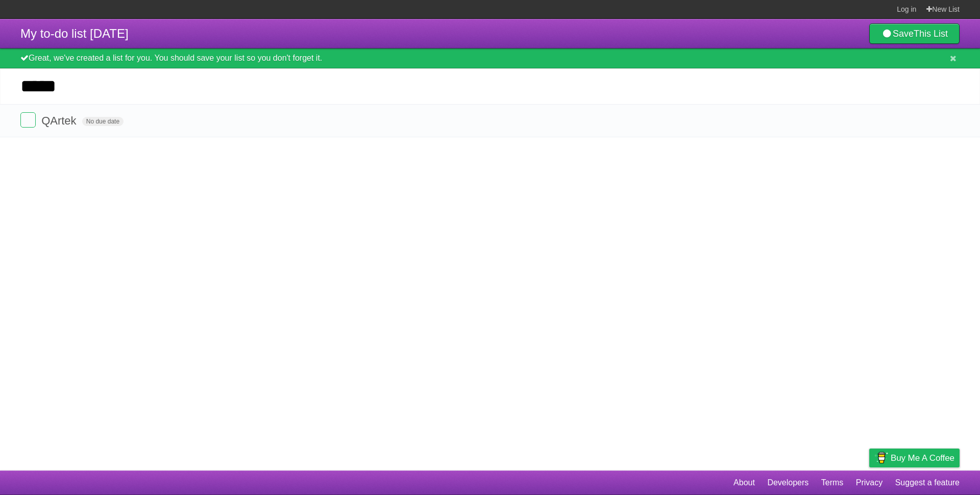 This screenshot has height=495, width=980. What do you see at coordinates (930, 33) in the screenshot?
I see `b: This List` at bounding box center [930, 33].